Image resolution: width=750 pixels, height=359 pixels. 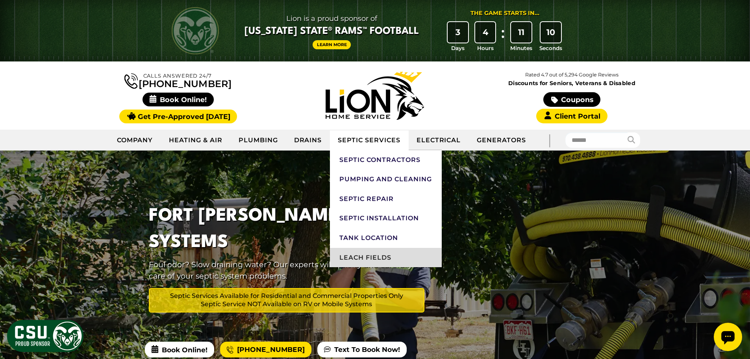 I want to click on a: Heating & Air, so click(x=196, y=140).